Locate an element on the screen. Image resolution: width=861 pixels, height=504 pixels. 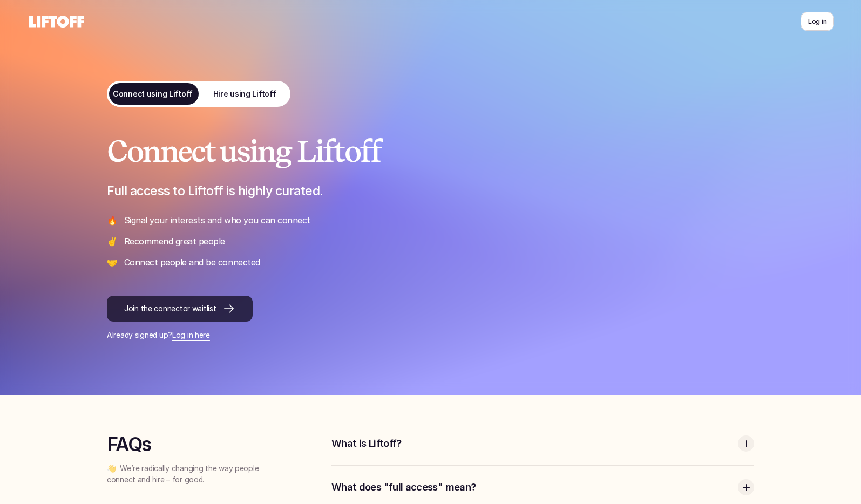
p: Log in is located at coordinates (818, 21).